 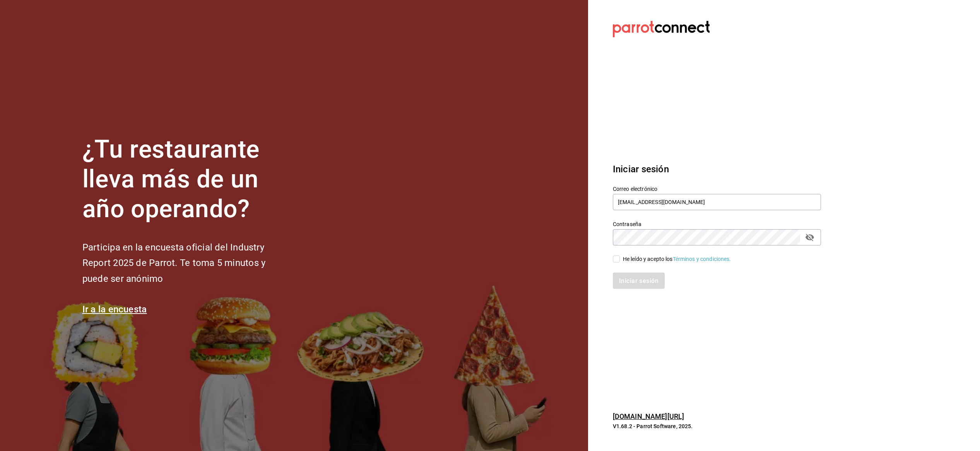 What do you see at coordinates (627, 224) in the screenshot?
I see `font: Contraseña` at bounding box center [627, 224].